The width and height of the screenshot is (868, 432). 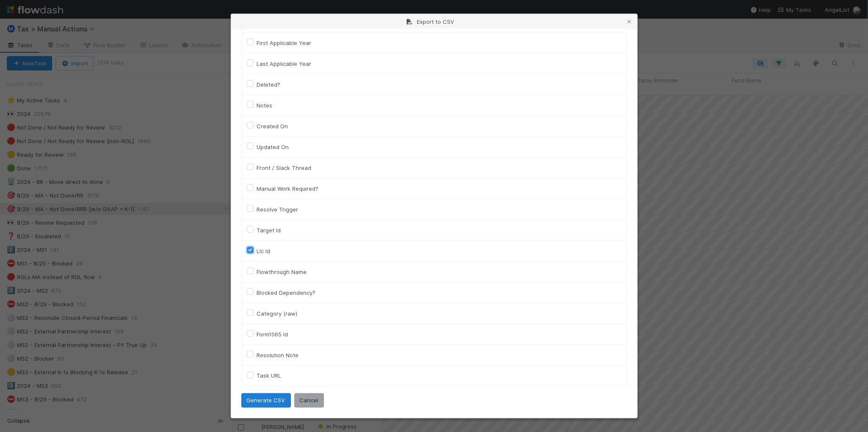 I want to click on label: Notes, so click(x=264, y=105).